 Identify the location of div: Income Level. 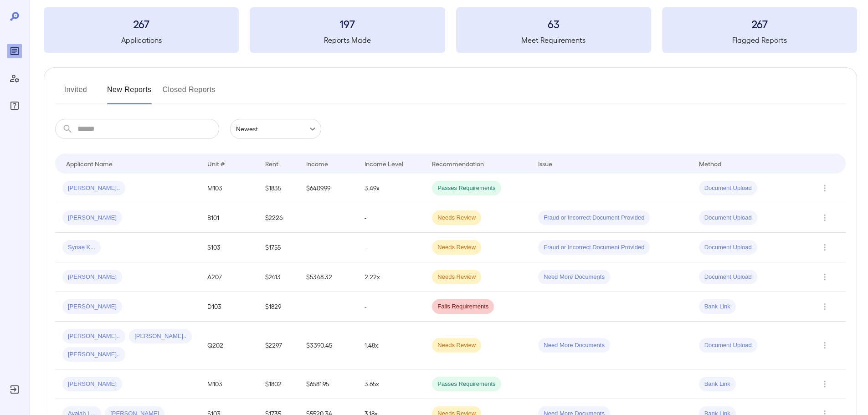
(384, 164).